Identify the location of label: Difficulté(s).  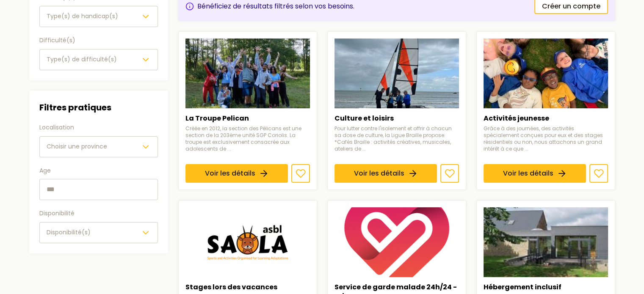
(99, 41).